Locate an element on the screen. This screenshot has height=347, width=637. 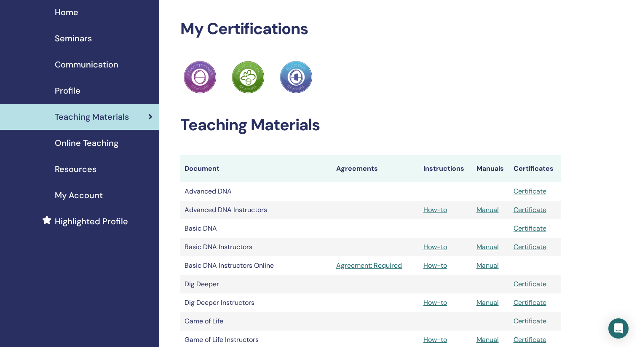
a: Agreement: Required is located at coordinates (375, 265).